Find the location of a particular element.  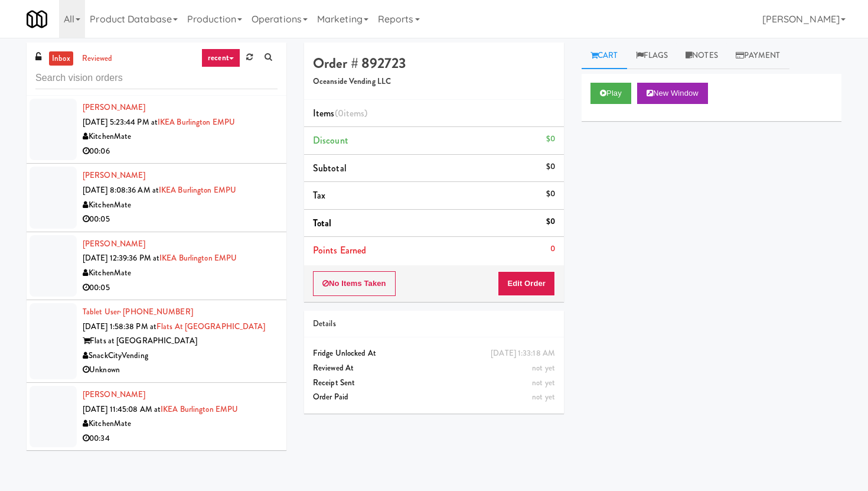

div: Fridge Unlocked At is located at coordinates (434, 353).